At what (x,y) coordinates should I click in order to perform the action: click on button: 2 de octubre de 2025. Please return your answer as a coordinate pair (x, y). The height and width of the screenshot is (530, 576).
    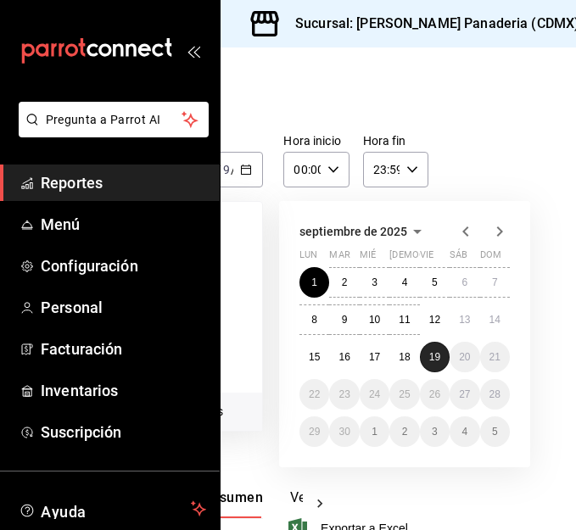
    Looking at the image, I should click on (404, 432).